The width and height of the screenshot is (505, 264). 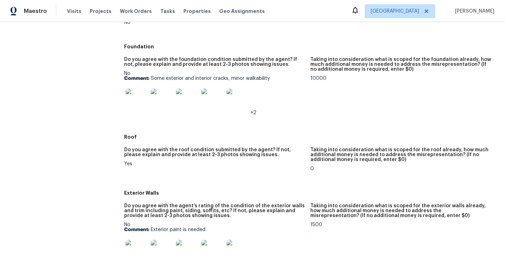 I want to click on h5: Roof, so click(x=310, y=137).